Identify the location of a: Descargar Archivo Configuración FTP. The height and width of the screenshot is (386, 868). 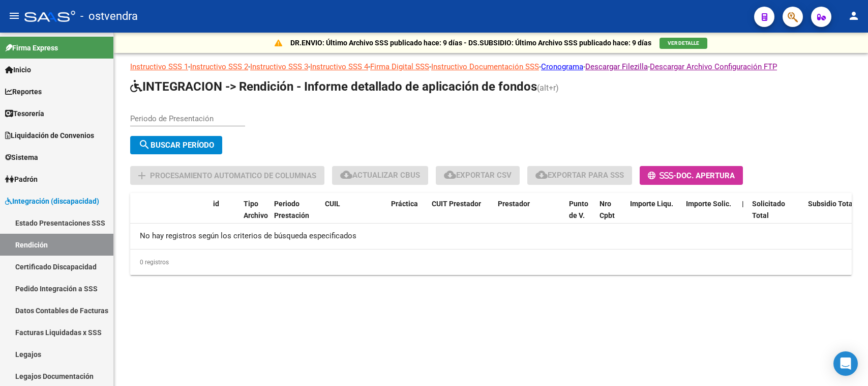
(713, 67).